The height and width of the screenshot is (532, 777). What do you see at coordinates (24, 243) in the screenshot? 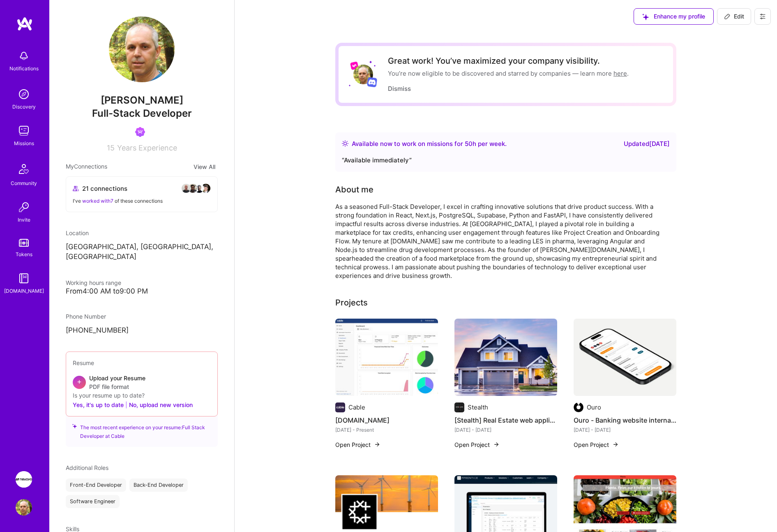
I see `img: tokens` at bounding box center [24, 243].